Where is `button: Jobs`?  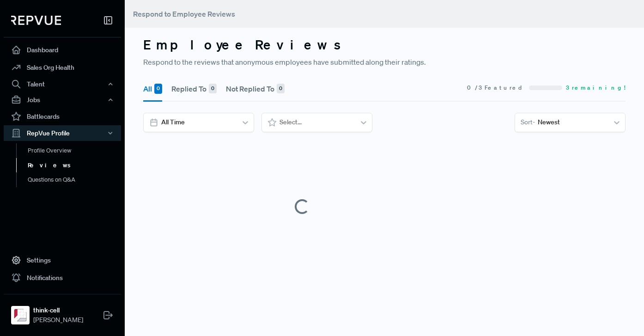 button: Jobs is located at coordinates (62, 100).